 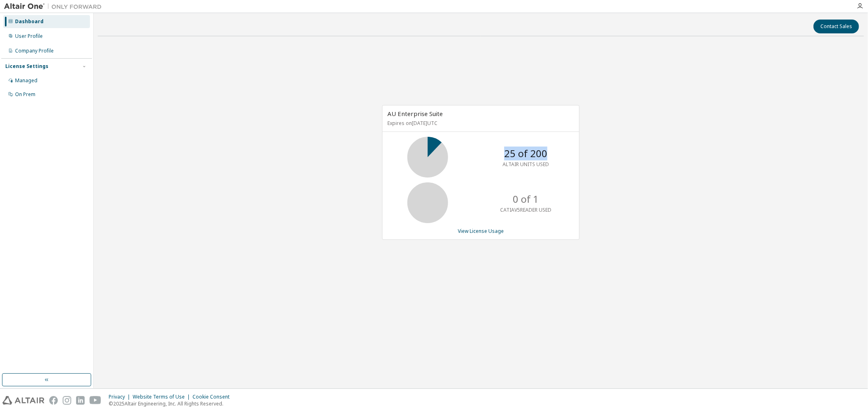 What do you see at coordinates (526, 210) in the screenshot?
I see `p: CATIAV5READER USED` at bounding box center [526, 210].